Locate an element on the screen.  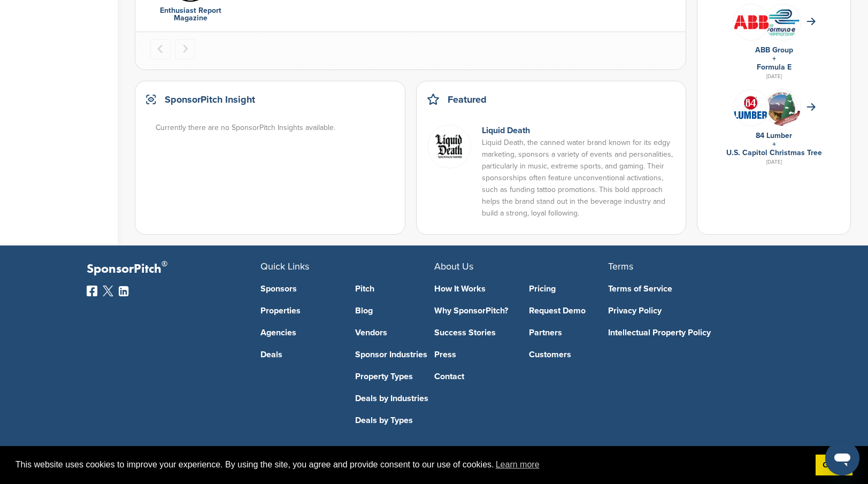
a: 84 Lumber is located at coordinates (774, 135).